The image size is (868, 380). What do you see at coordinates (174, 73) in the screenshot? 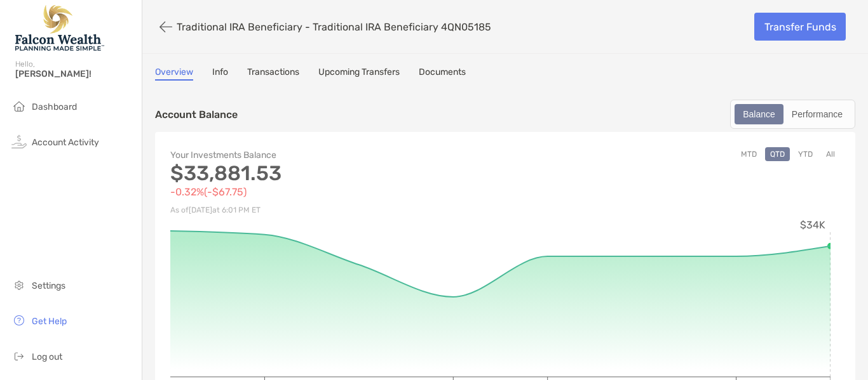
I see `a: Overview` at bounding box center [174, 73].